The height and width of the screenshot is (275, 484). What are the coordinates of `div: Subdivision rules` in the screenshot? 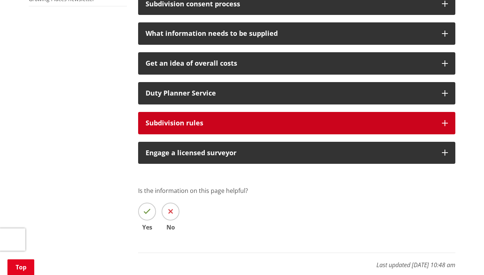 It's located at (290, 123).